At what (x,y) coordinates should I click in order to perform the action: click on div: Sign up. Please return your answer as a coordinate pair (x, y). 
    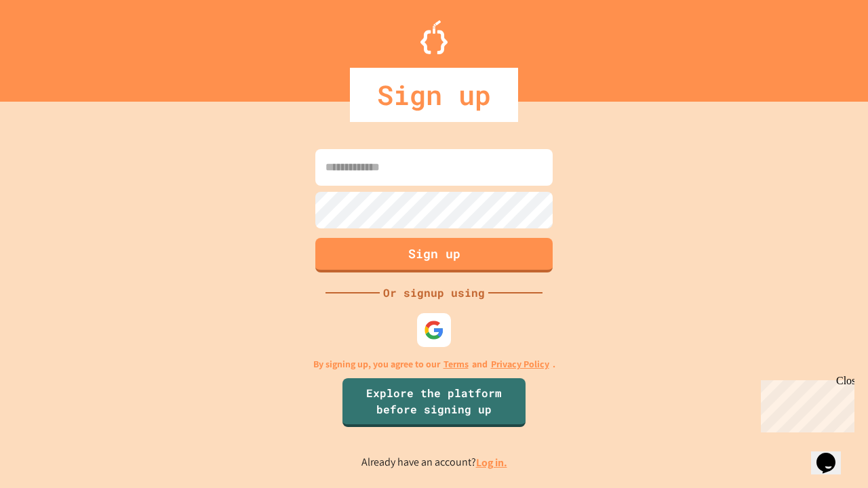
    Looking at the image, I should click on (434, 95).